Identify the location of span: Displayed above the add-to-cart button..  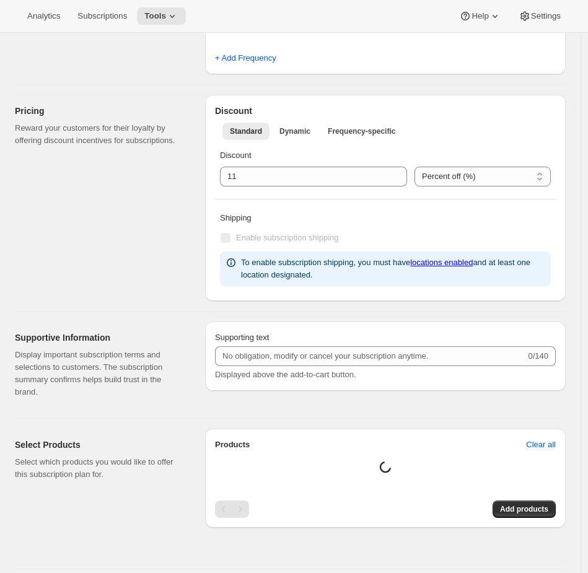
(286, 374).